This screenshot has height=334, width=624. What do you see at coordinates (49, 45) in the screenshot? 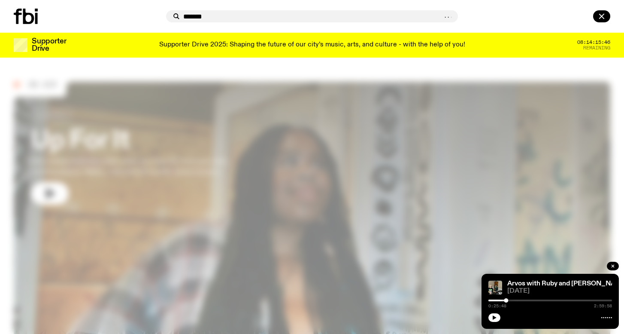
I see `h3: Supporter Drive` at bounding box center [49, 45].